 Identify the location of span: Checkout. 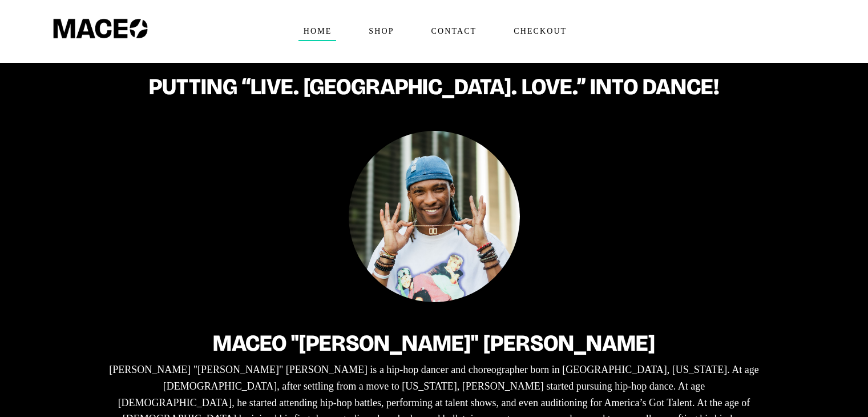
(539, 31).